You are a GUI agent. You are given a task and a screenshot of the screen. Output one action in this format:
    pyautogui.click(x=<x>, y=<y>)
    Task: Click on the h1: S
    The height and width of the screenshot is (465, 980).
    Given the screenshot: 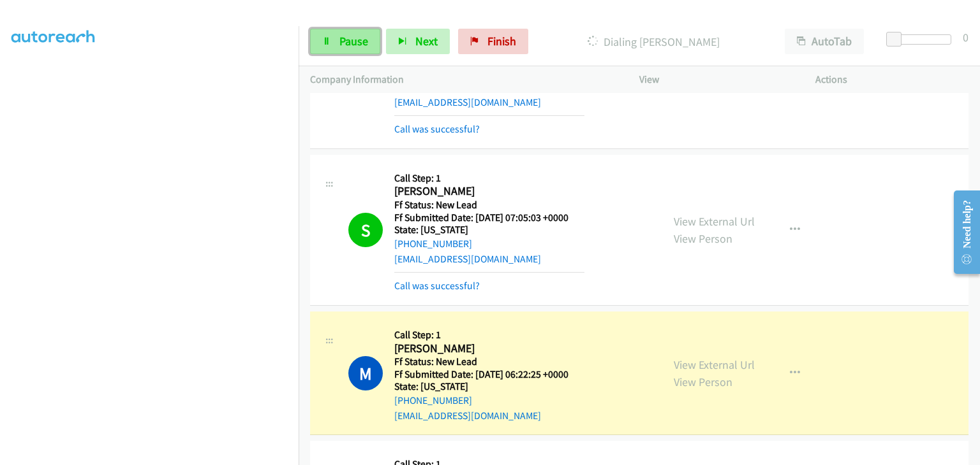 What is the action you would take?
    pyautogui.click(x=365, y=230)
    